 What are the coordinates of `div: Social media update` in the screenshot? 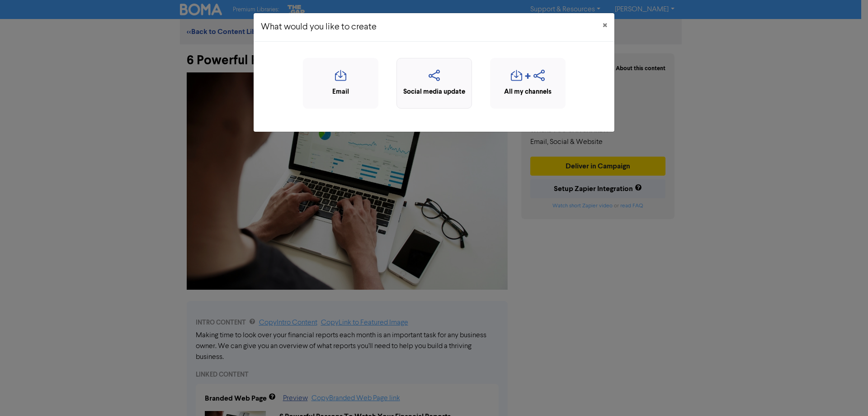 It's located at (434, 92).